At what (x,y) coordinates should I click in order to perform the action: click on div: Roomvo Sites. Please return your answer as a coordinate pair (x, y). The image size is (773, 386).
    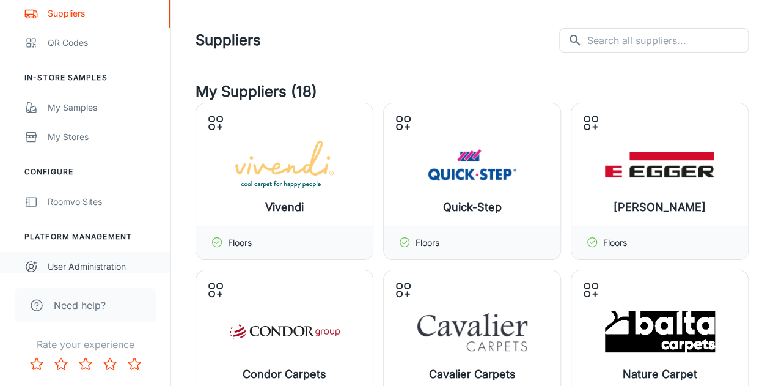
    Looking at the image, I should click on (103, 202).